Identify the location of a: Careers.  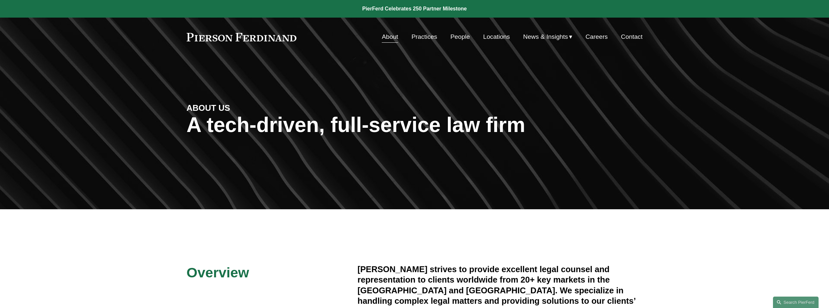
(597, 37).